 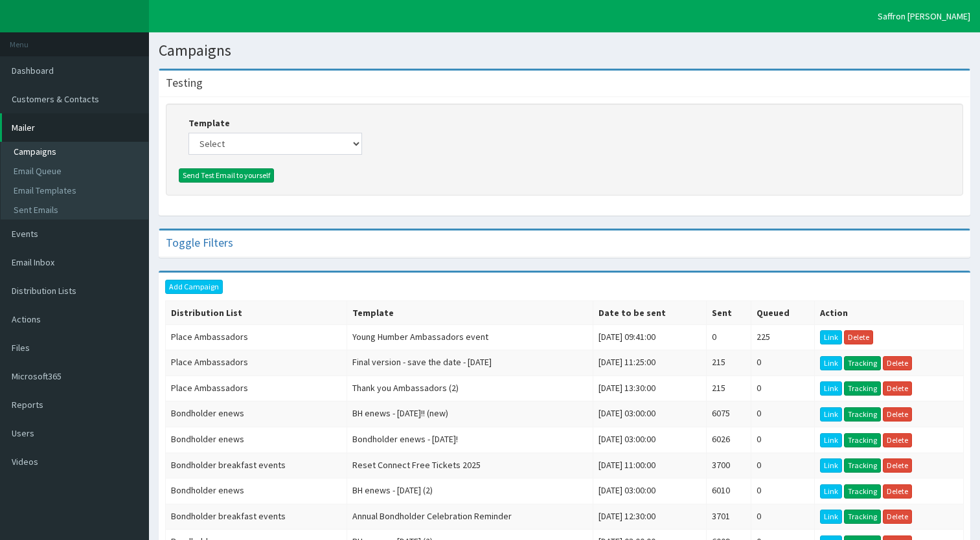 What do you see at coordinates (44, 290) in the screenshot?
I see `span: Distribution Lists` at bounding box center [44, 290].